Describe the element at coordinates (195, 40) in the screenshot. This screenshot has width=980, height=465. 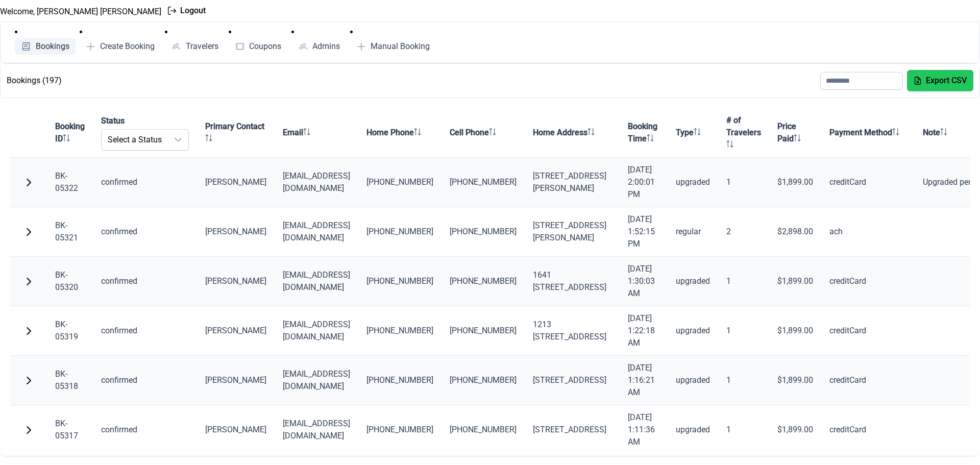
I see `li: Travelers` at that location.